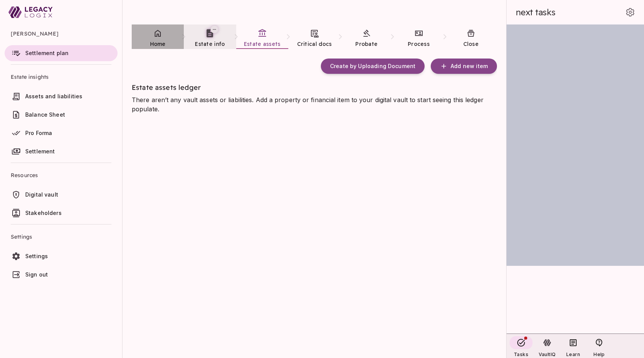 The height and width of the screenshot is (358, 644). I want to click on span: Create by Uploading Document, so click(372, 66).